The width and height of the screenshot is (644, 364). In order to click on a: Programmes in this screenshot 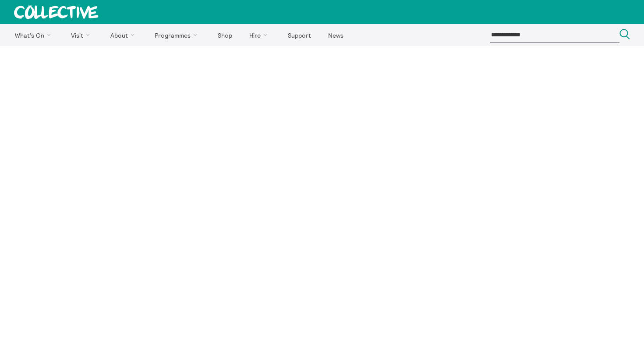, I will do `click(178, 35)`.